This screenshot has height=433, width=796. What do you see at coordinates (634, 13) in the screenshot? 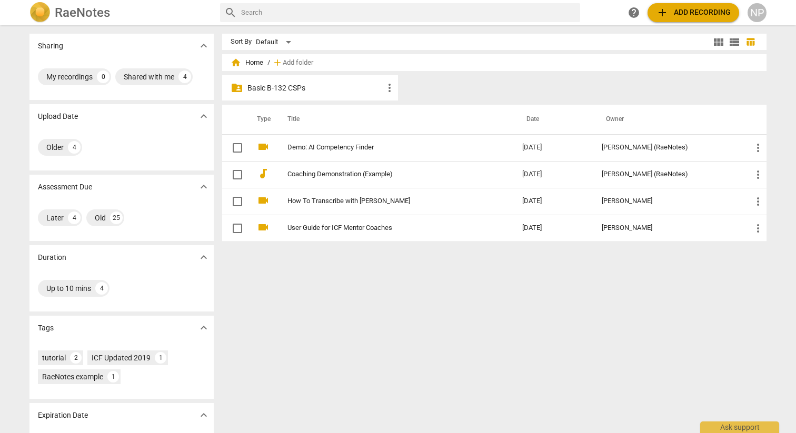
I see `span: help` at bounding box center [634, 13].